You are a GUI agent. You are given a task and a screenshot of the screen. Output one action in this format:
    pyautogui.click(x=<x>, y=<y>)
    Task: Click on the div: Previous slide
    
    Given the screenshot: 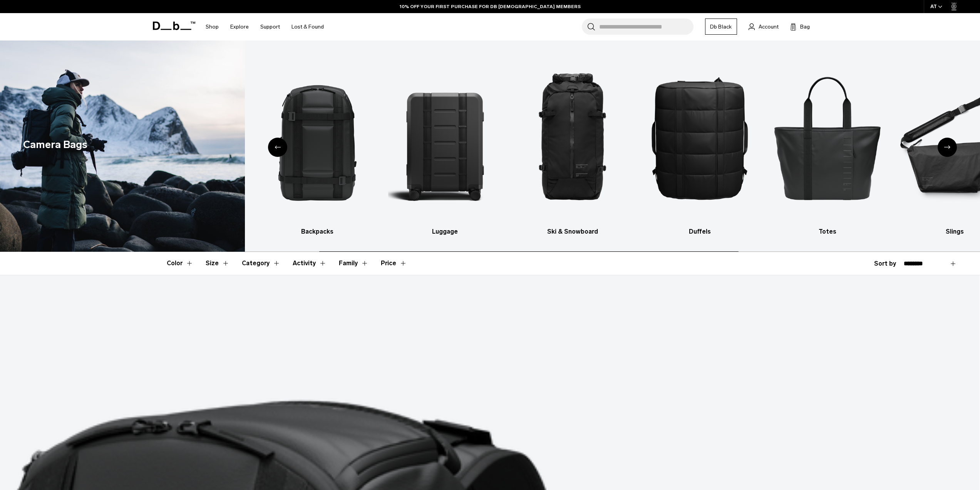 What is the action you would take?
    pyautogui.click(x=278, y=147)
    